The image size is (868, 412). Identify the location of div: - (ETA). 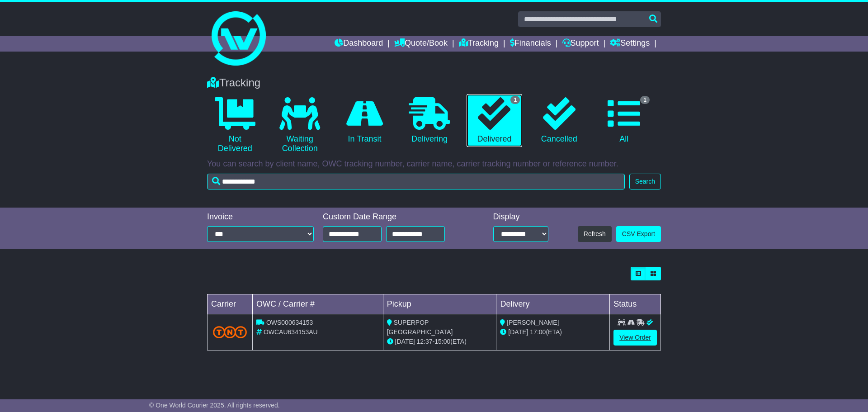
(440, 341).